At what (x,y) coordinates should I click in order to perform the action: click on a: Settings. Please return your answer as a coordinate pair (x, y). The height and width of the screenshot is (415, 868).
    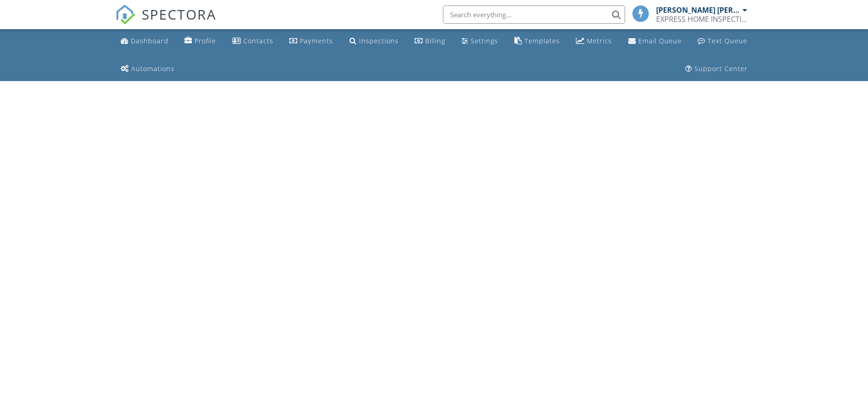
    Looking at the image, I should click on (479, 41).